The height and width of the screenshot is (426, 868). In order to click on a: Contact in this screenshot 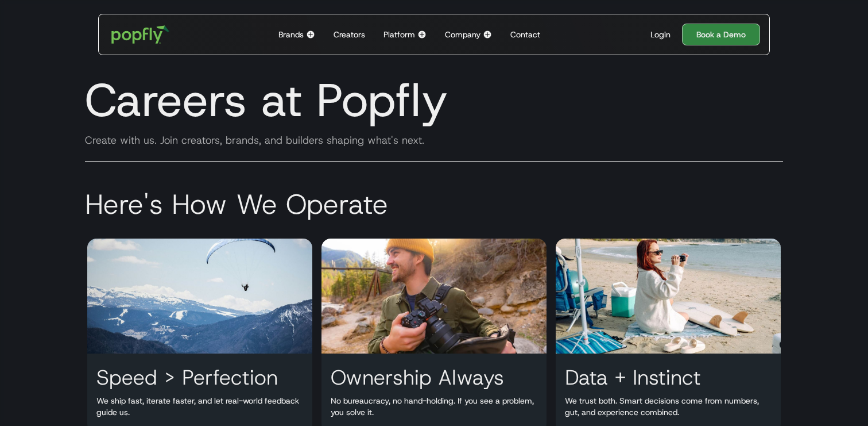, I will do `click(526, 34)`.